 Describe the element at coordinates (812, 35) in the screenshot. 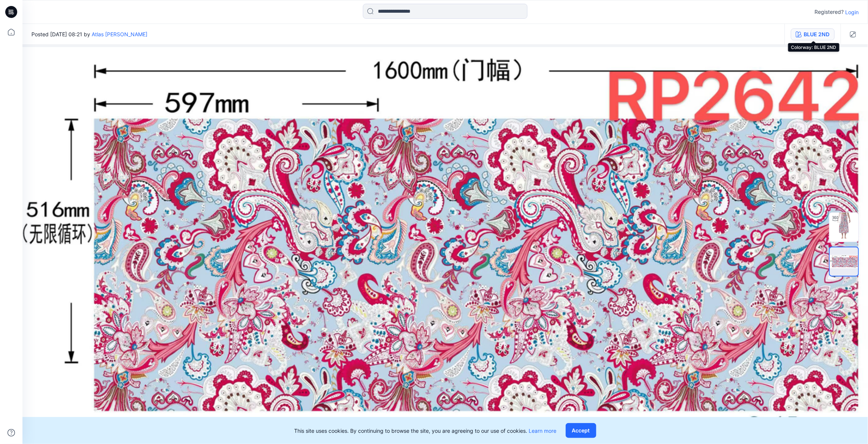

I see `button: BLUE 2ND` at that location.